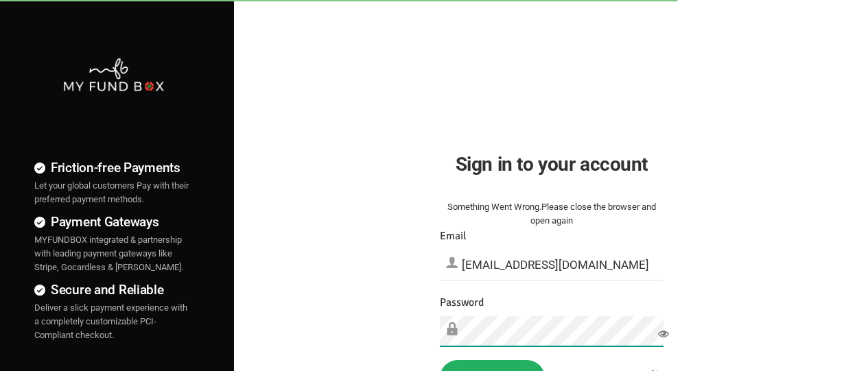 This screenshot has height=371, width=868. Describe the element at coordinates (113, 289) in the screenshot. I see `h4: Secure and Reliable` at that location.